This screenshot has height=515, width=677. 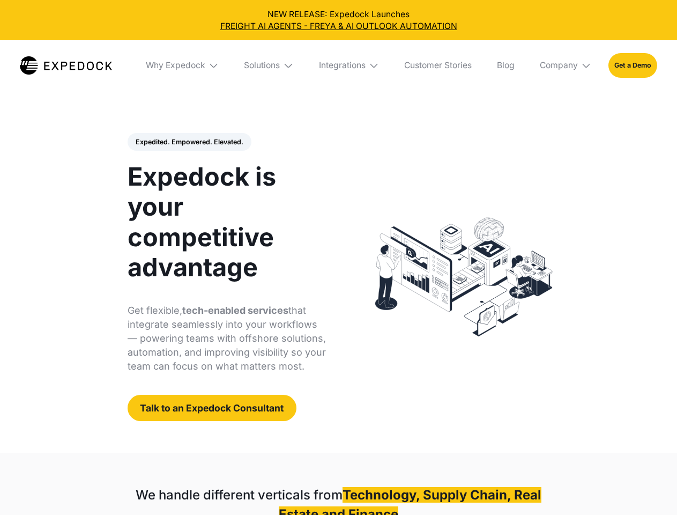 What do you see at coordinates (339, 26) in the screenshot?
I see `a: FREIGHT AI AGENTS - FREYA & AI OUTLOOK AUTOMATION` at bounding box center [339, 26].